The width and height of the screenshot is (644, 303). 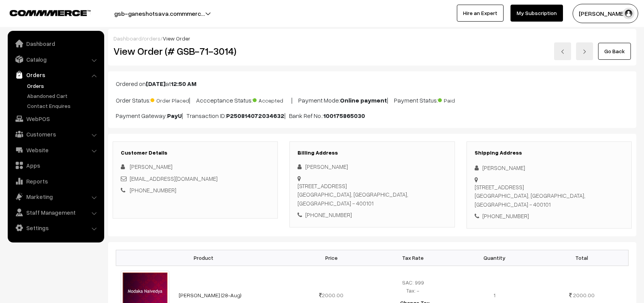 What do you see at coordinates (344, 116) in the screenshot?
I see `b: 100175865030` at bounding box center [344, 116].